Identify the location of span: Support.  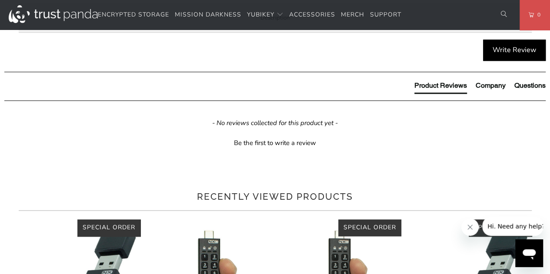
(386, 14).